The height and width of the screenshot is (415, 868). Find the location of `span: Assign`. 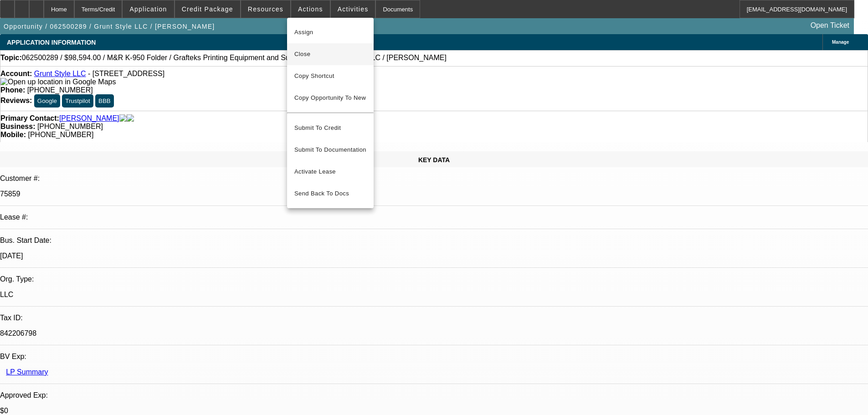

span: Assign is located at coordinates (330, 32).